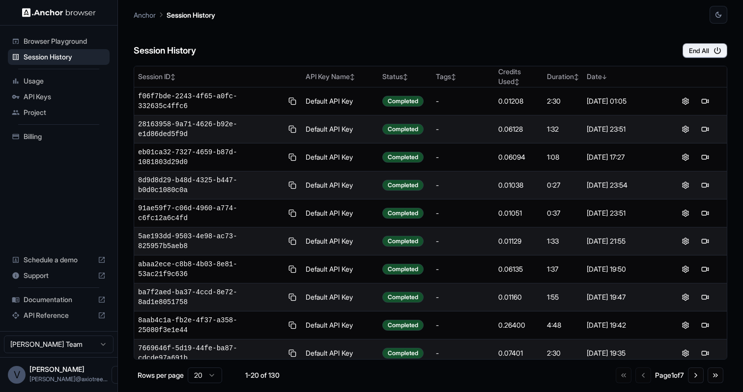  Describe the element at coordinates (165, 51) in the screenshot. I see `h6: Session History` at that location.